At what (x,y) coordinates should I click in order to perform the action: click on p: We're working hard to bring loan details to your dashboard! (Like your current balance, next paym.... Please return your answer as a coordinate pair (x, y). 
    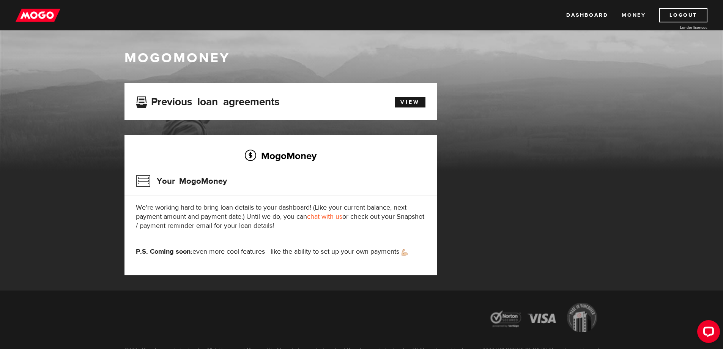
    Looking at the image, I should click on (280, 217).